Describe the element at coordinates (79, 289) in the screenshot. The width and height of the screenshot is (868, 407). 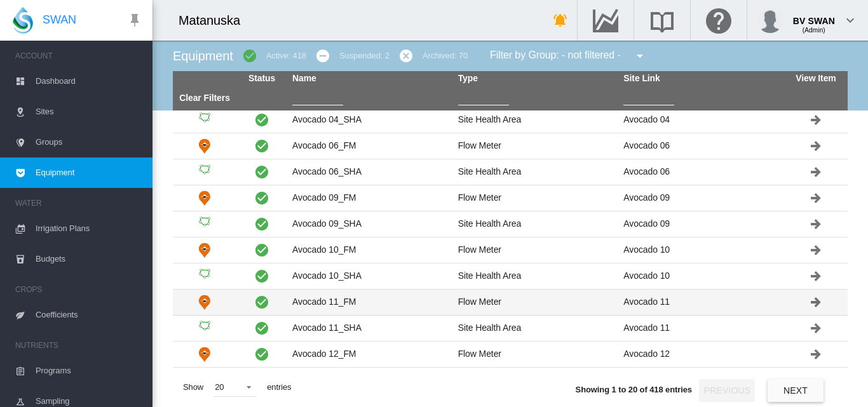
I see `span: CROPS` at that location.